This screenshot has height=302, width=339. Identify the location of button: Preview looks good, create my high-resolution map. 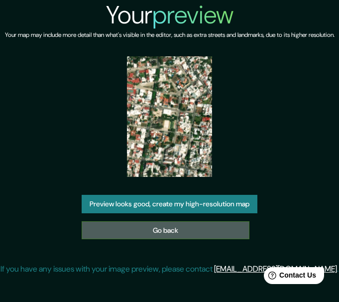
(169, 204).